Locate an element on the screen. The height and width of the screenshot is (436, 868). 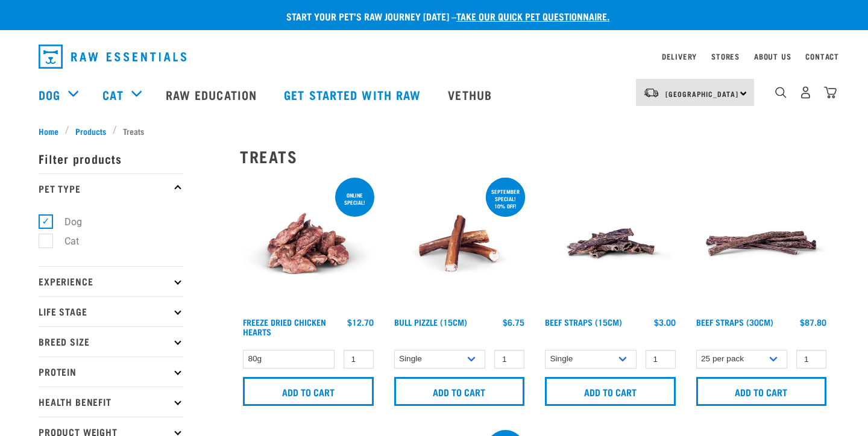
img: FD Chicken Hearts is located at coordinates (308, 244).